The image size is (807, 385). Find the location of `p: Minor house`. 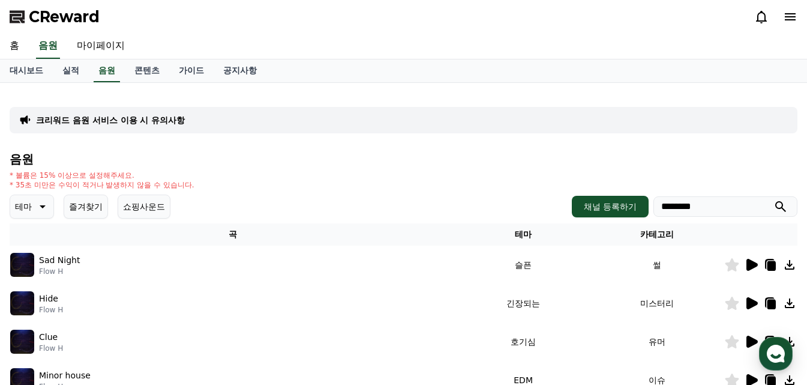

p: Minor house is located at coordinates (65, 375).